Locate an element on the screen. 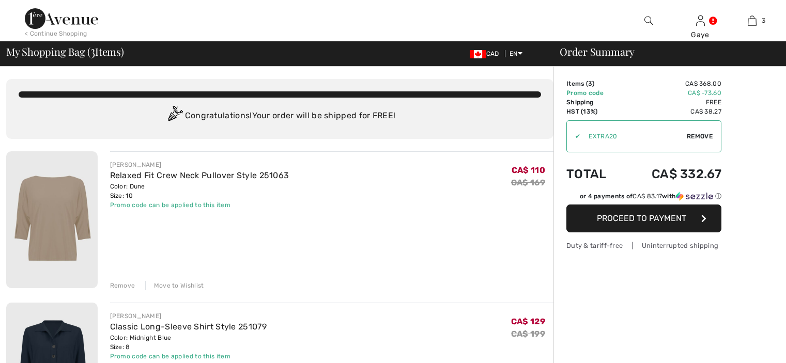 This screenshot has width=786, height=363. img: search the website is located at coordinates (649, 21).